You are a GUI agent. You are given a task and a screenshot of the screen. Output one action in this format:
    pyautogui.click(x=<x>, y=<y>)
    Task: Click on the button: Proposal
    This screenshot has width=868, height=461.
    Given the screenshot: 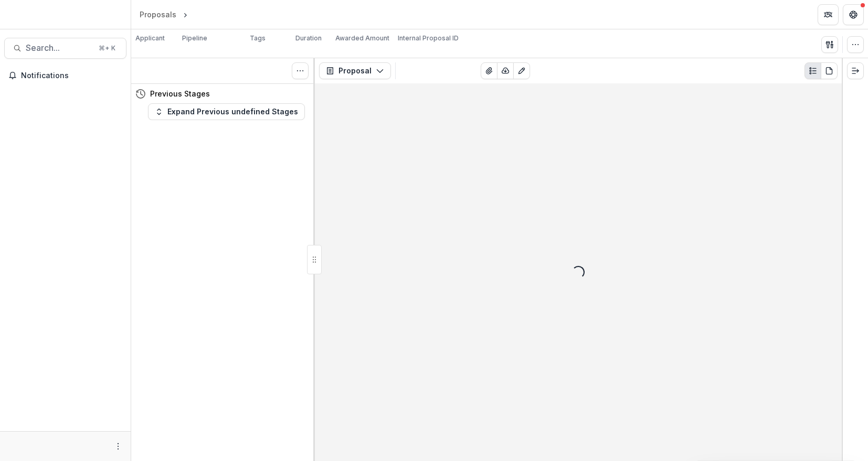 What is the action you would take?
    pyautogui.click(x=354, y=71)
    